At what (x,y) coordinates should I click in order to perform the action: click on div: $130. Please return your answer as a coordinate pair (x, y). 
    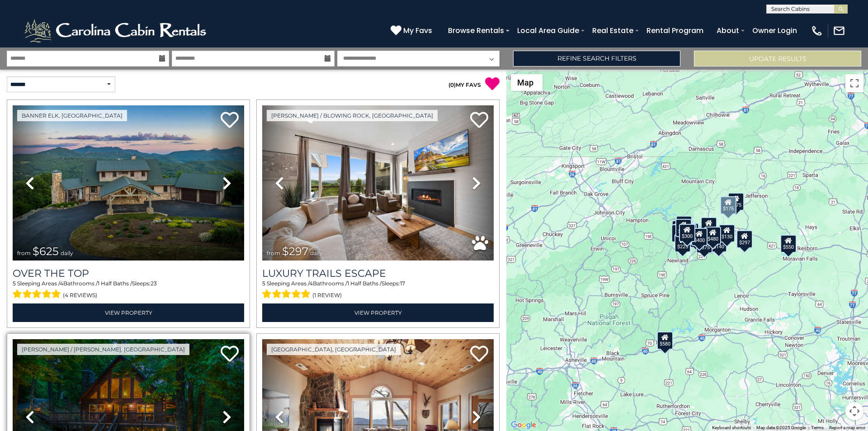
    Looking at the image, I should click on (727, 234).